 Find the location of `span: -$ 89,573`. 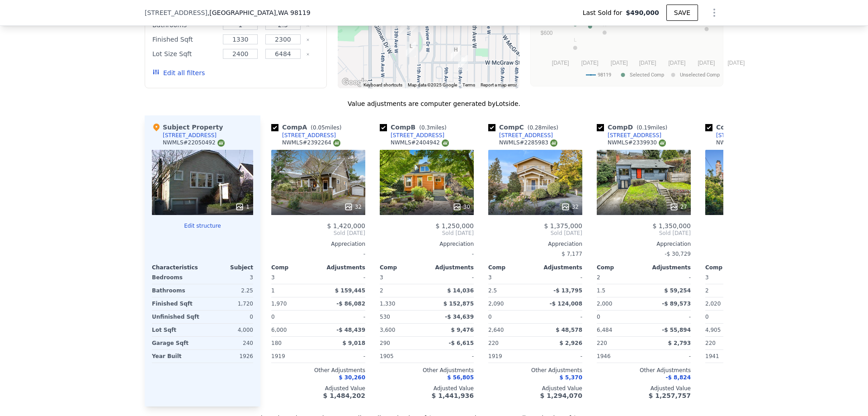

span: -$ 89,573 is located at coordinates (676, 304).